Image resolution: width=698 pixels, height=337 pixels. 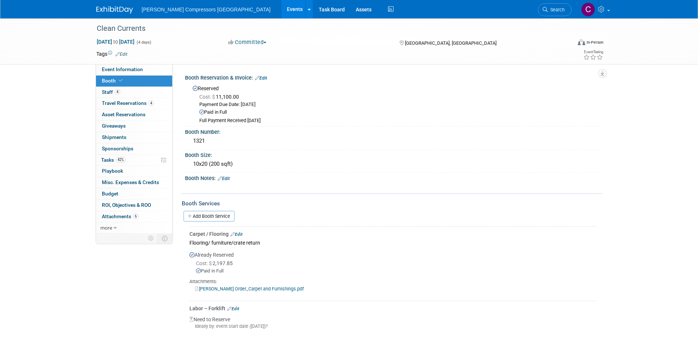 What do you see at coordinates (134, 205) in the screenshot?
I see `a: ROI, Objectives & ROO` at bounding box center [134, 205].